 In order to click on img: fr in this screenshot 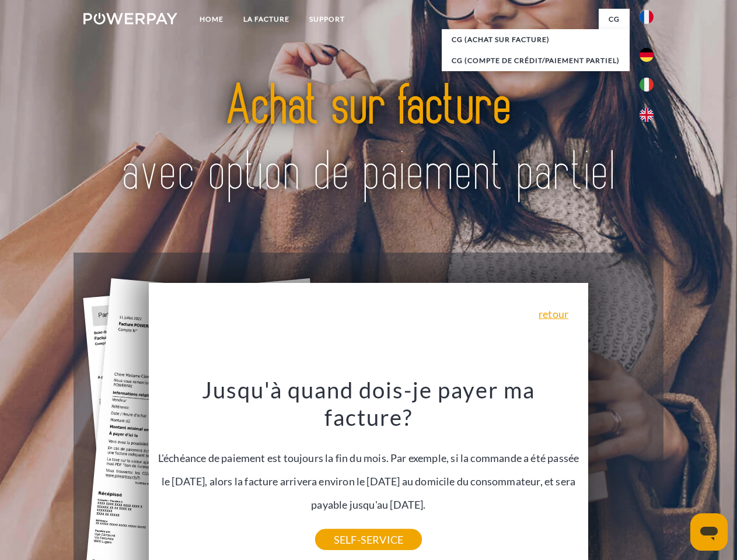, I will do `click(646, 17)`.